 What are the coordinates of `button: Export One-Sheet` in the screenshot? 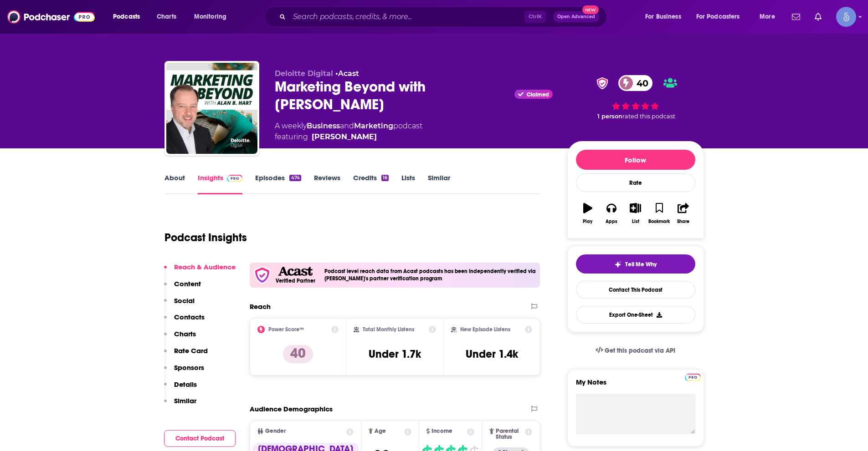 It's located at (636, 315).